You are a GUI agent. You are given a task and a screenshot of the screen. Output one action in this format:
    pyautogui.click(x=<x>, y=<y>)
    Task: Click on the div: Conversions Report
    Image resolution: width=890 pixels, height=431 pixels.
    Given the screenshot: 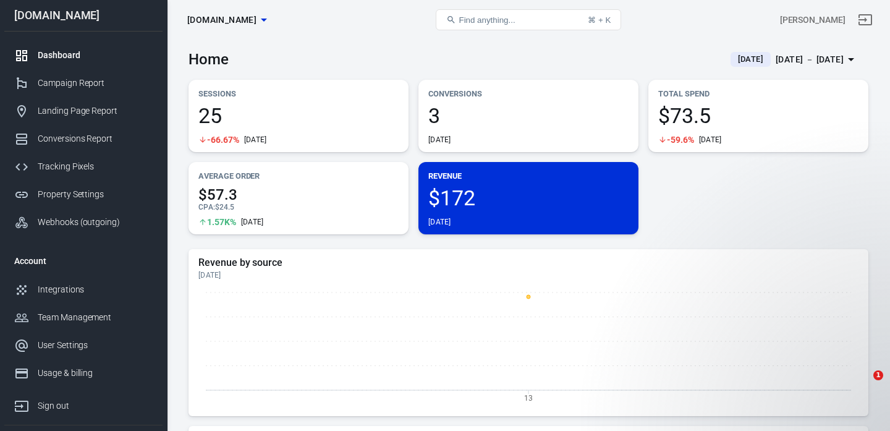 What is the action you would take?
    pyautogui.click(x=95, y=138)
    